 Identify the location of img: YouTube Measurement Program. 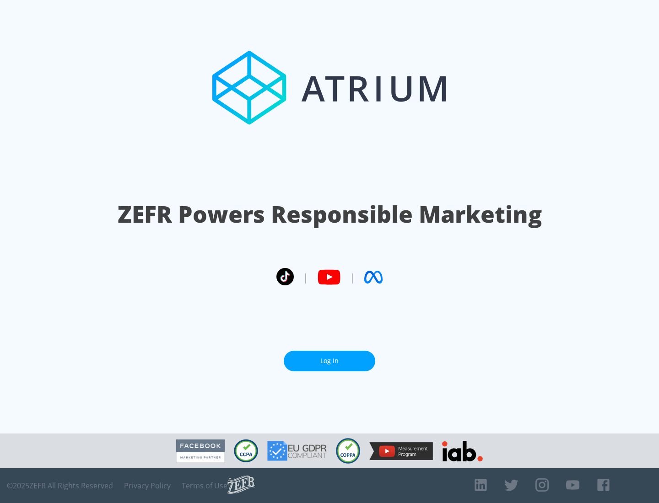
(401, 451).